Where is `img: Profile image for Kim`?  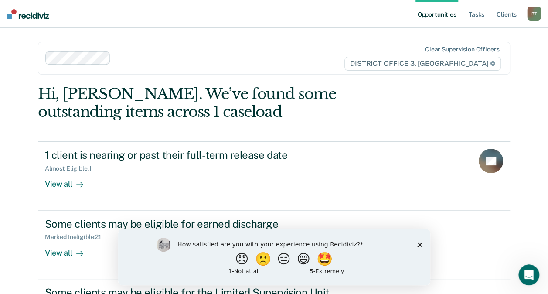
img: Profile image for Kim is located at coordinates (45, 16).